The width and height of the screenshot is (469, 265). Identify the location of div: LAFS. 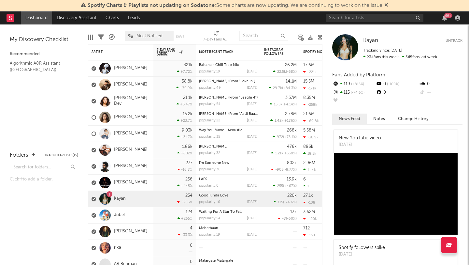
(228, 179).